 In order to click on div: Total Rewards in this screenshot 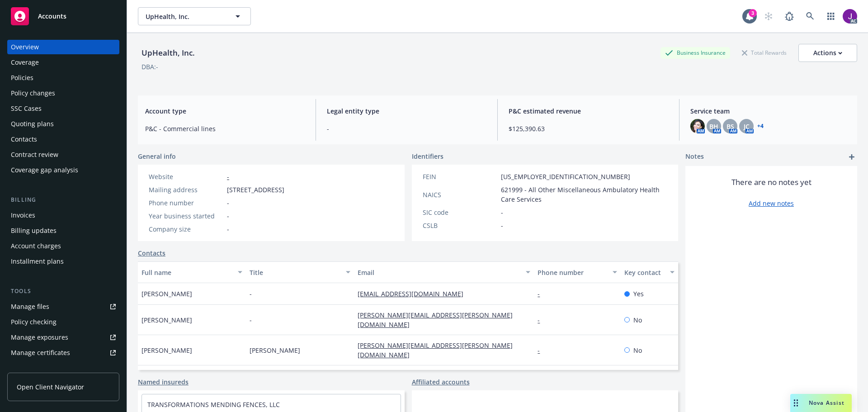, I will do `click(764, 53)`.